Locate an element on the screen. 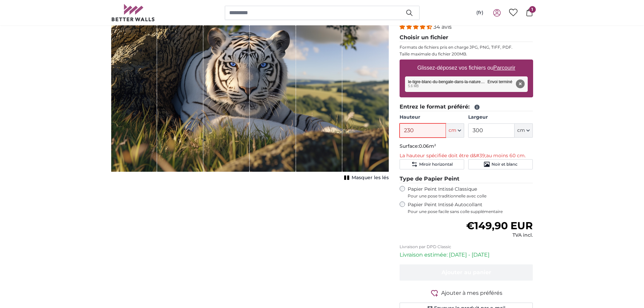 The image size is (644, 308). button: Ajouter à mes préférés is located at coordinates (466, 293).